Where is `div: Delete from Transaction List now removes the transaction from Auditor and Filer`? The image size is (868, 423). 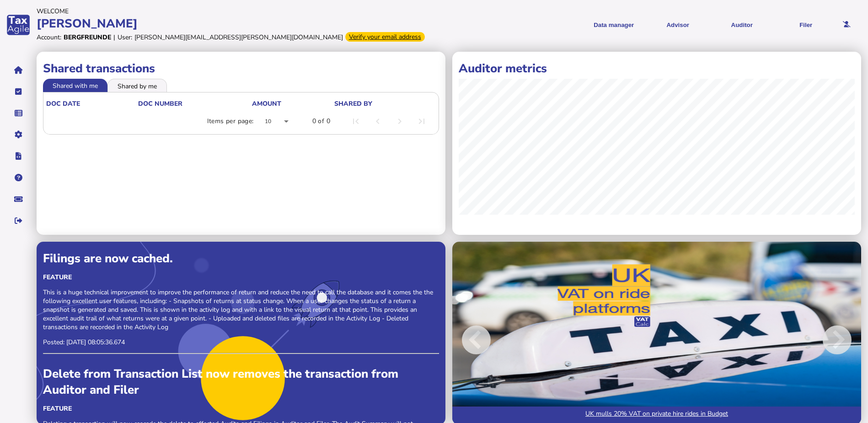 div: Delete from Transaction List now removes the transaction from Auditor and Filer is located at coordinates (241, 382).